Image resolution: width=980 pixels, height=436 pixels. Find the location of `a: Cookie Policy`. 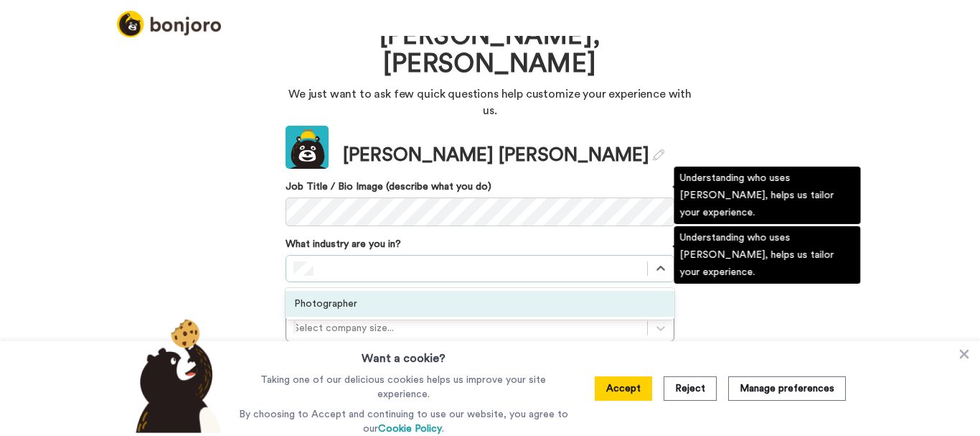

a: Cookie Policy is located at coordinates (409, 429).